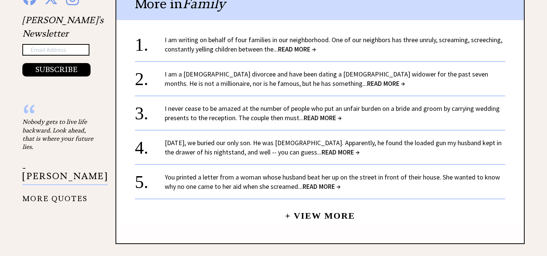 This screenshot has height=256, width=547. Describe the element at coordinates (332, 113) in the screenshot. I see `a: I never cease to be amazed at the number of people who put an unfair burden on a bride and groom ...` at that location.